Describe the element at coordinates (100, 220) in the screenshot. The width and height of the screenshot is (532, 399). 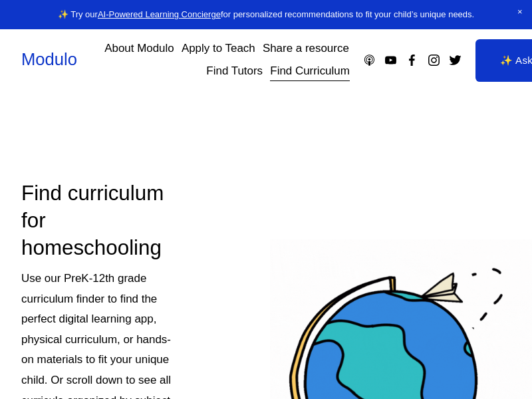
I see `h2: Find curriculum for homeschooling` at that location.